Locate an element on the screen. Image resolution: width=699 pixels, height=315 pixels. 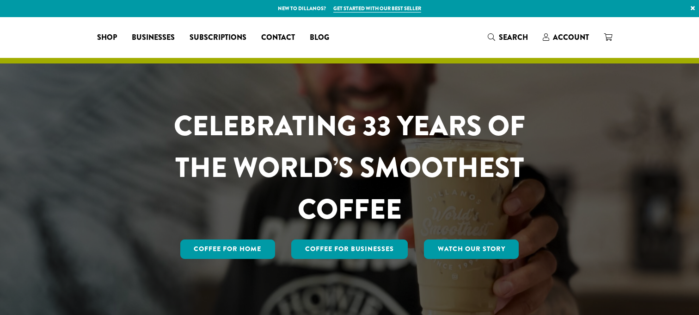
a: Shop is located at coordinates (107, 37).